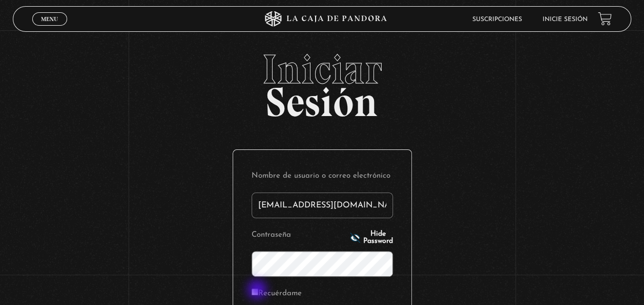 This screenshot has height=305, width=644. What do you see at coordinates (300, 235) in the screenshot?
I see `label: Contraseña` at bounding box center [300, 235].